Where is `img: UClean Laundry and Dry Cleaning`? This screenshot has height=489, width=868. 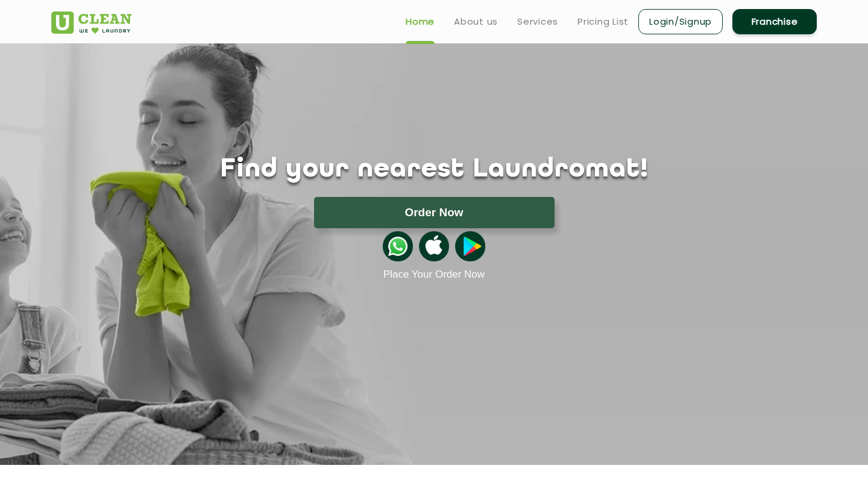 img: UClean Laundry and Dry Cleaning is located at coordinates (91, 22).